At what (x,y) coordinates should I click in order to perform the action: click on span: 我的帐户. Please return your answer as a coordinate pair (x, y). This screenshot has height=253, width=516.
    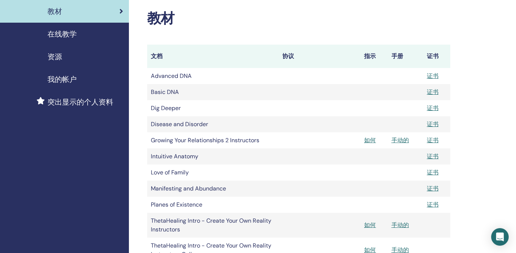
    Looking at the image, I should click on (62, 79).